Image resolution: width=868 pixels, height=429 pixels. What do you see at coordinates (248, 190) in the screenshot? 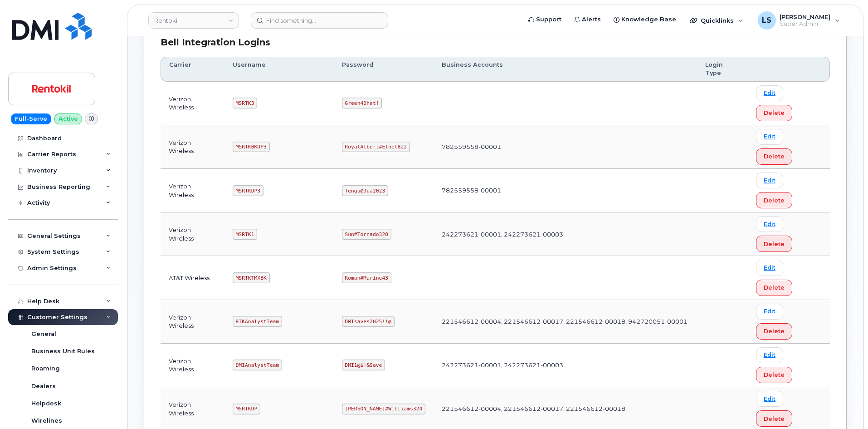
I see `code: MSRTKDP3` at bounding box center [248, 190].